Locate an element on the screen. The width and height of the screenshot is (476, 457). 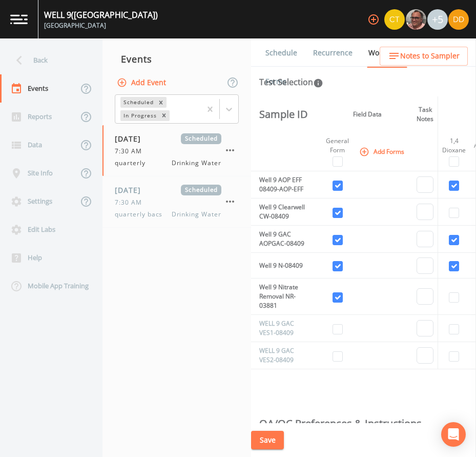
a: Recurrence is located at coordinates (332, 53).